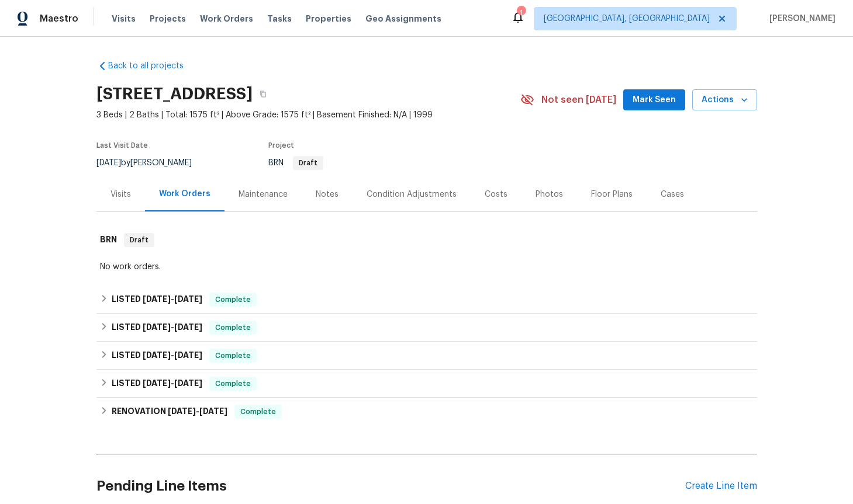 Image resolution: width=853 pixels, height=504 pixels. Describe the element at coordinates (403, 19) in the screenshot. I see `span: Geo Assignments` at that location.